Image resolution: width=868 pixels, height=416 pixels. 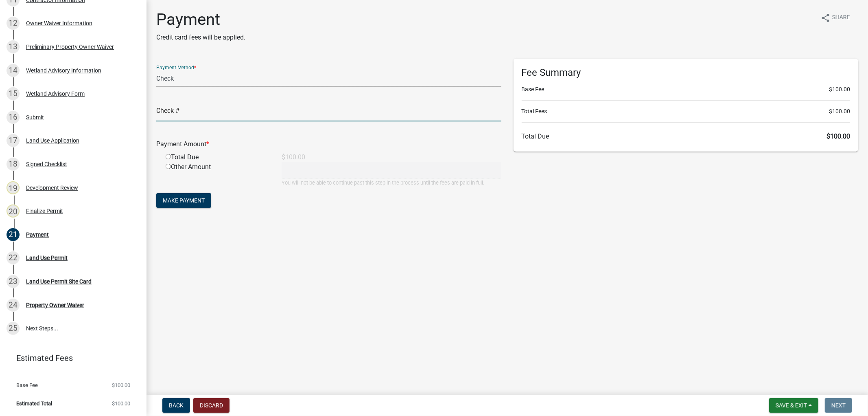 What do you see at coordinates (13, 235) in the screenshot?
I see `div: 21` at bounding box center [13, 235].